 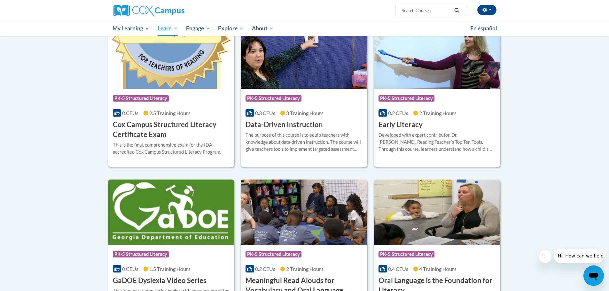 I want to click on a: My Learning, so click(x=131, y=28).